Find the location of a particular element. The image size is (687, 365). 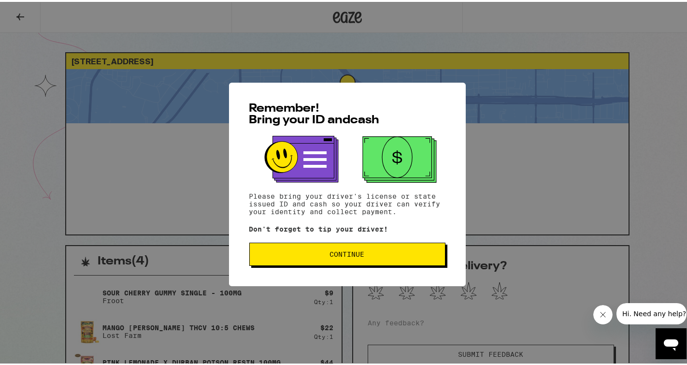

button: Continue is located at coordinates (347, 252).